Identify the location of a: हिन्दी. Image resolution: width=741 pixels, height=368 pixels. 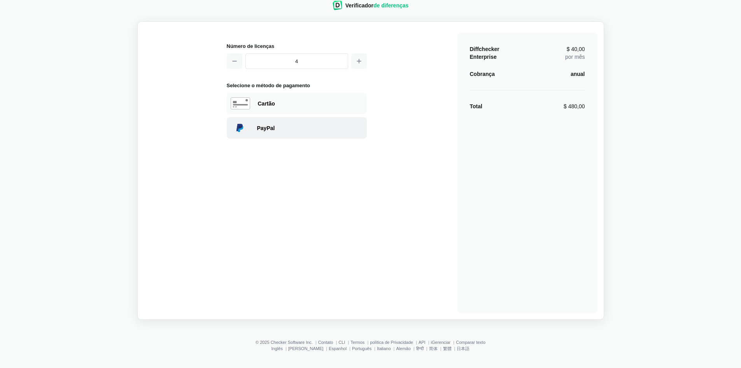
(420, 348).